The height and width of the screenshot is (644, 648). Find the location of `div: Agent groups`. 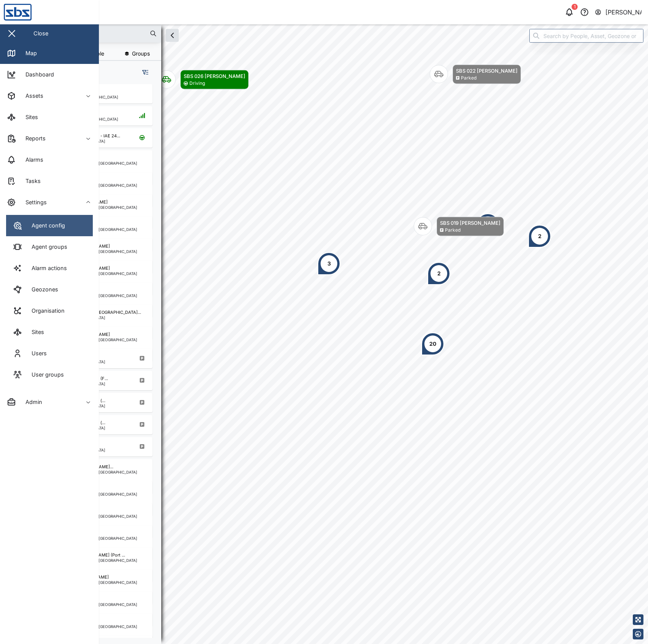

div: Agent groups is located at coordinates (47, 247).